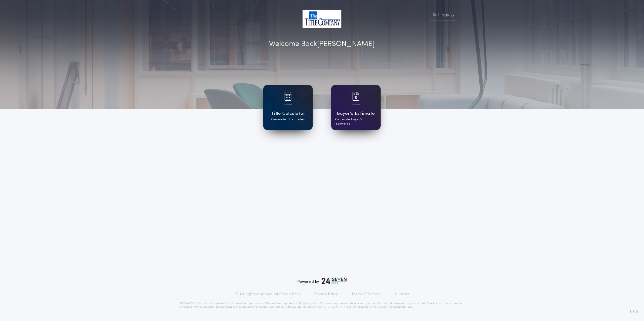  I want to click on a: Support, so click(401, 294).